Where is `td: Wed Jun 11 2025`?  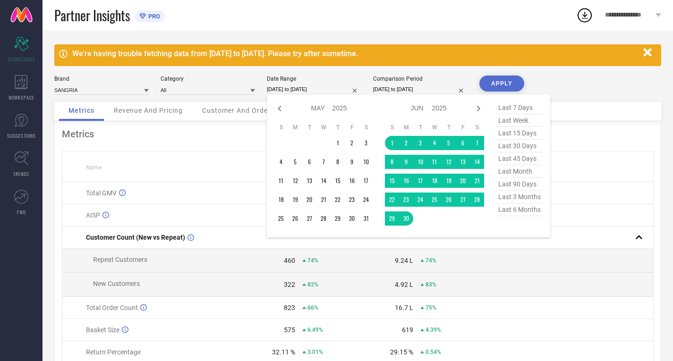
td: Wed Jun 11 2025 is located at coordinates (435, 162).